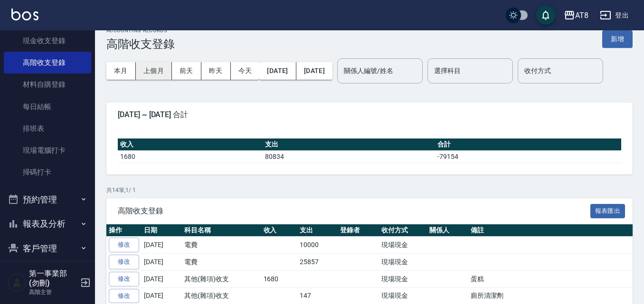 This screenshot has height=304, width=644. Describe the element at coordinates (47, 129) in the screenshot. I see `a: 排班表` at that location.